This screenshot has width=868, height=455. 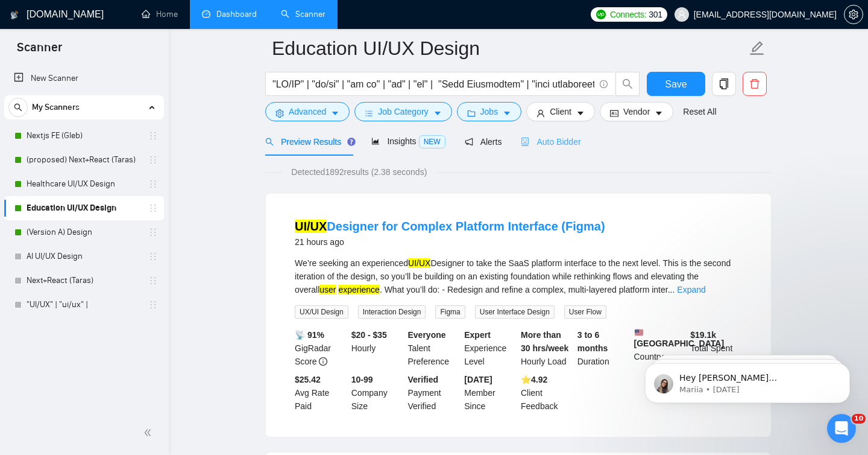 I want to click on a: Healthcare UI/UX Design, so click(x=84, y=184).